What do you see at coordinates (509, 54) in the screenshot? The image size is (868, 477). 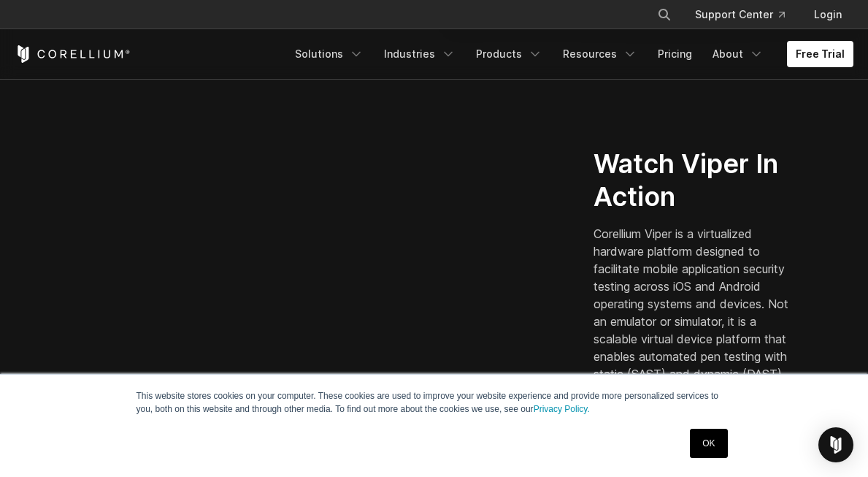 I see `a: Products` at bounding box center [509, 54].